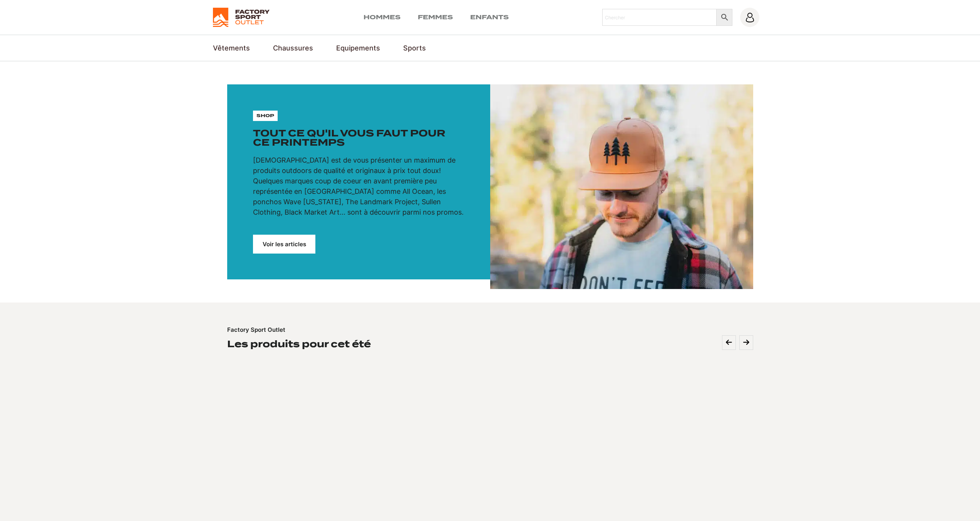 Image resolution: width=980 pixels, height=521 pixels. What do you see at coordinates (414, 48) in the screenshot?
I see `a: Sports` at bounding box center [414, 48].